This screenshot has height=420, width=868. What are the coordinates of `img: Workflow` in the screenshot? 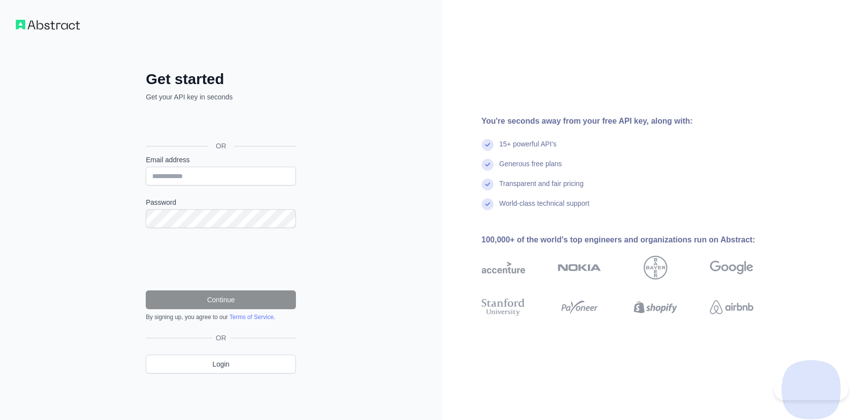 It's located at (48, 25).